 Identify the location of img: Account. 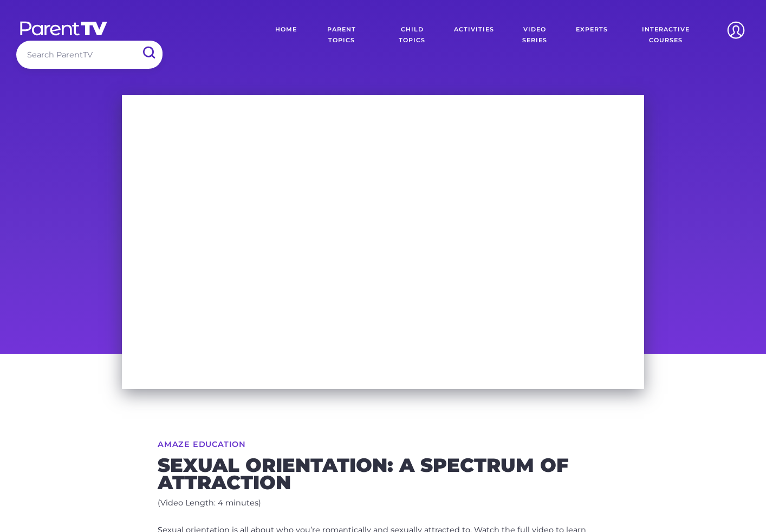
(736, 30).